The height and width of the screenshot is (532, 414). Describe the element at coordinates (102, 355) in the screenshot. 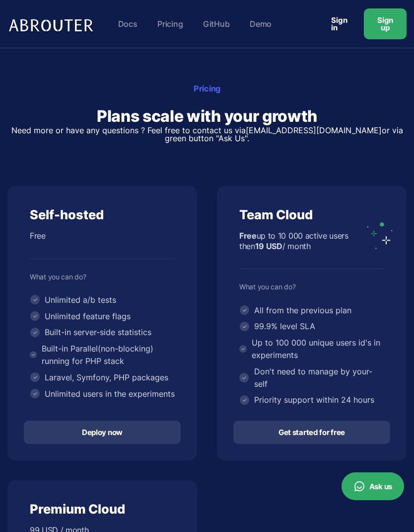

I see `li: Built-in Parallel(non-blocking) running for PHP stack` at that location.